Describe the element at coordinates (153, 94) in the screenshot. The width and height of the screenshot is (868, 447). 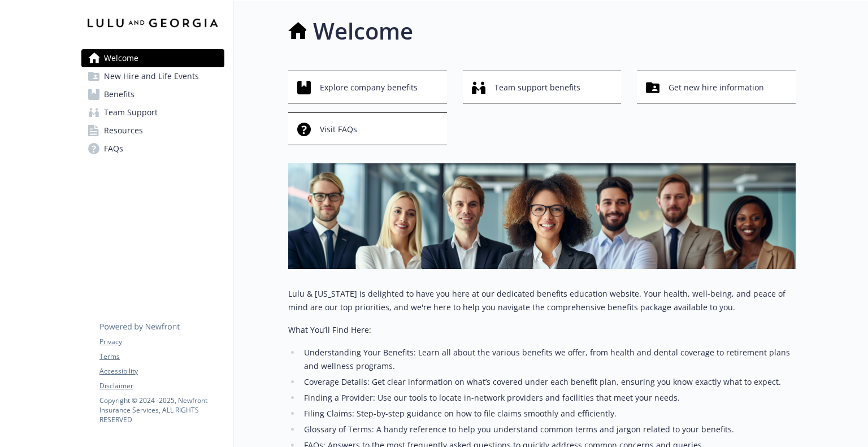
I see `a: Benefits` at that location.